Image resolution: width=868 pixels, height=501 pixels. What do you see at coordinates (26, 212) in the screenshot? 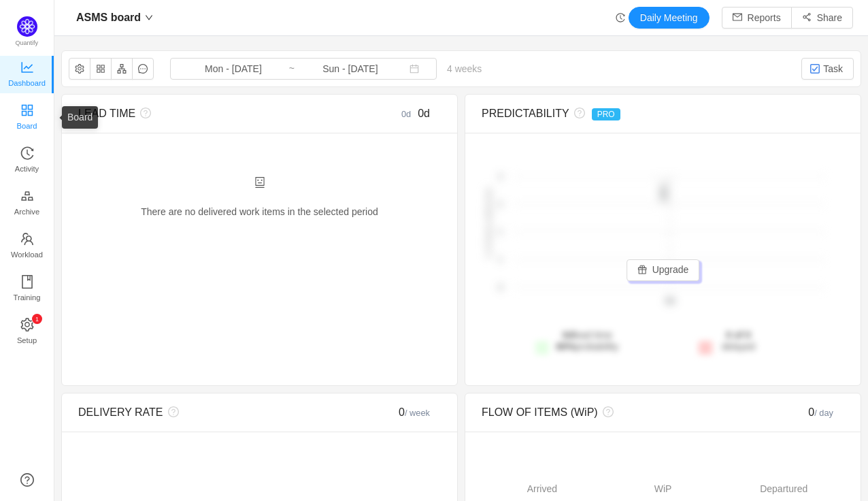
I see `span: Archive` at bounding box center [26, 212].